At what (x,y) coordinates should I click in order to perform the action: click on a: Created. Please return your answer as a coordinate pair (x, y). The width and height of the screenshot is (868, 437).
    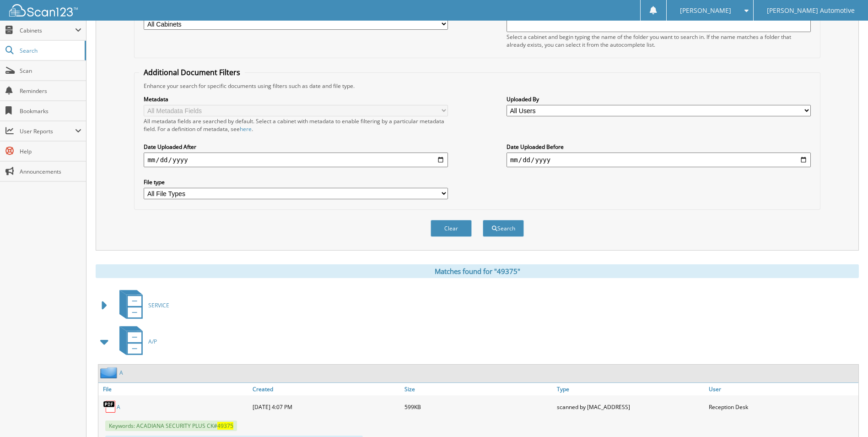
    Looking at the image, I should click on (326, 389).